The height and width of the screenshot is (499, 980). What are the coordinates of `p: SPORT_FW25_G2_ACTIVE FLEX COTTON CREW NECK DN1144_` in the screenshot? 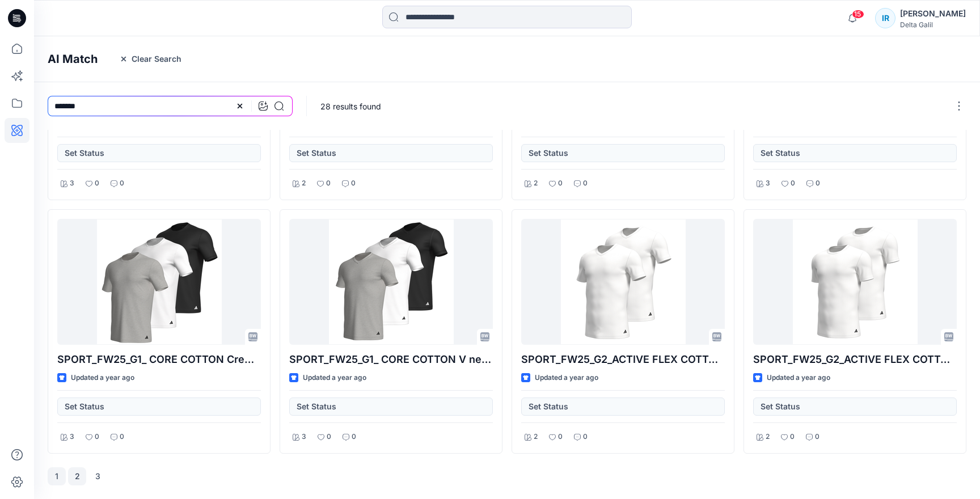 It's located at (855, 359).